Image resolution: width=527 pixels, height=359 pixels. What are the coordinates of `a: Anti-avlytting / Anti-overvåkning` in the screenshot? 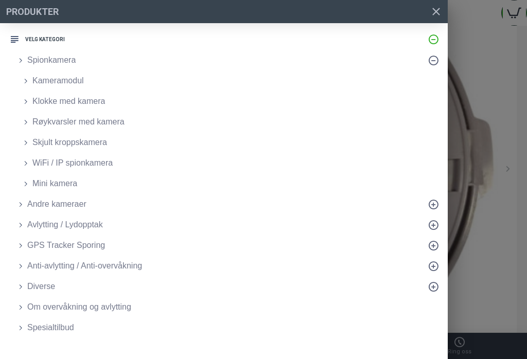 It's located at (229, 266).